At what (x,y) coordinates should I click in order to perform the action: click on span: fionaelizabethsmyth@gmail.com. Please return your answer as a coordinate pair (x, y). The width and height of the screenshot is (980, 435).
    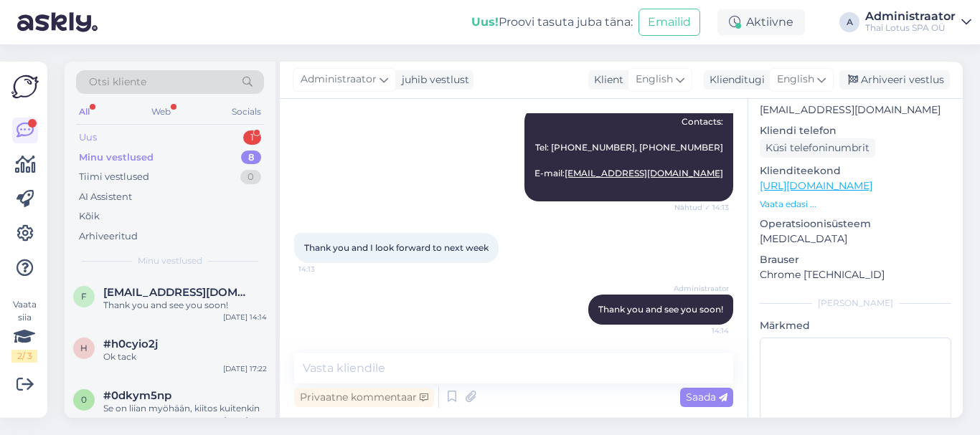
    Looking at the image, I should click on (178, 293).